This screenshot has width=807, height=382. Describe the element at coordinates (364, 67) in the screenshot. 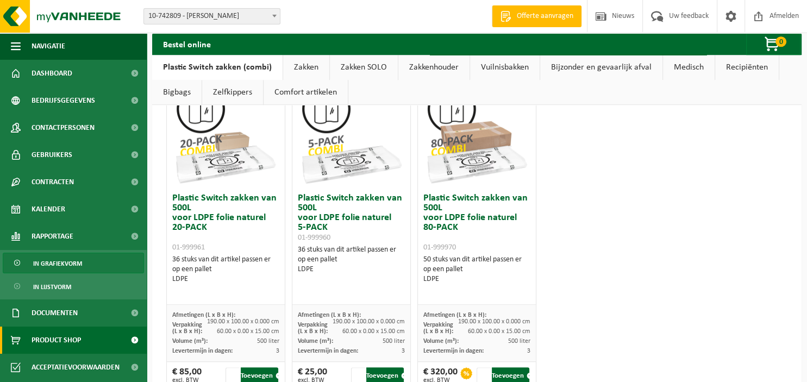

I see `a: Zakken SOLO` at that location.